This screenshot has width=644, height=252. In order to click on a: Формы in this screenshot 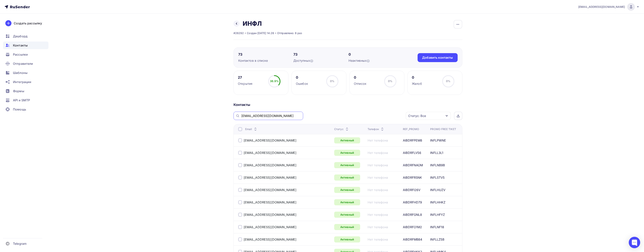, I will do `click(26, 91)`.